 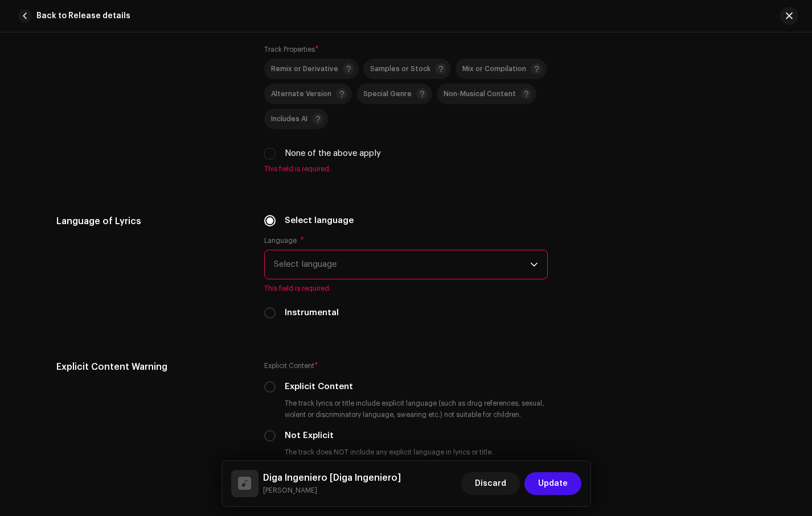 What do you see at coordinates (490, 483) in the screenshot?
I see `button: Discard` at bounding box center [490, 483].